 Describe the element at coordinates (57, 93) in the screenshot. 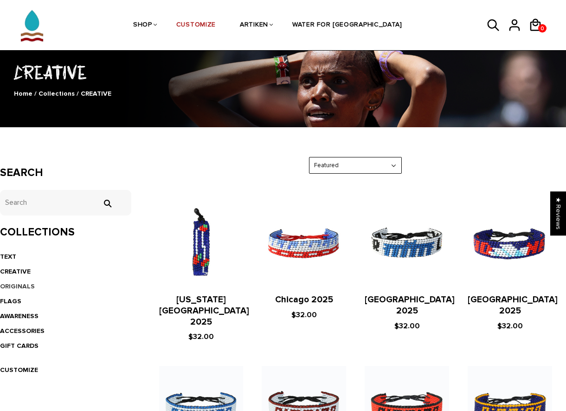

I see `a: Collections` at that location.